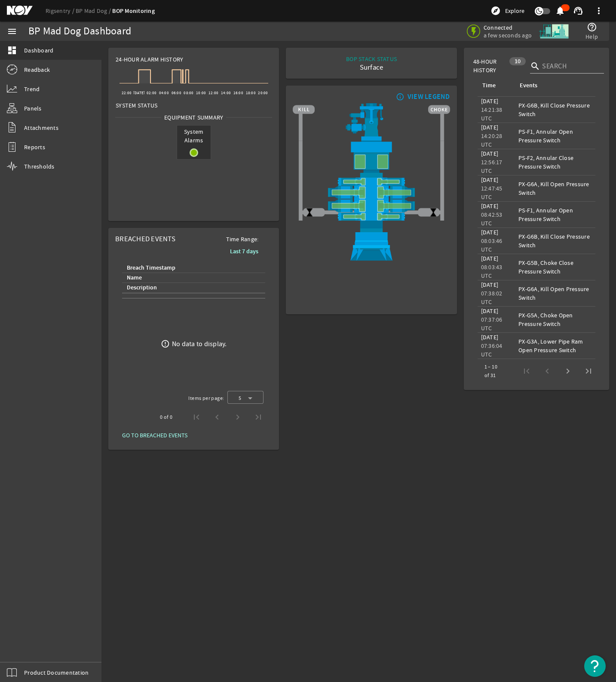 This screenshot has height=682, width=616. Describe the element at coordinates (194, 118) in the screenshot. I see `span: Equipment Summary` at that location.